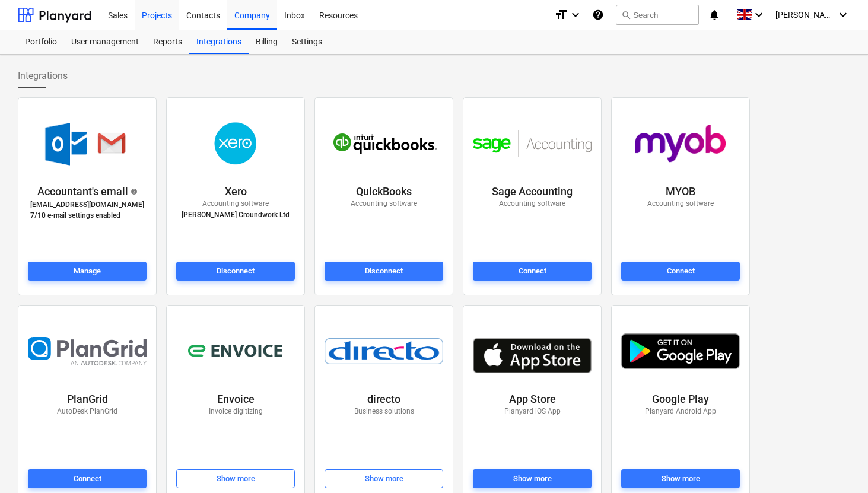  Describe the element at coordinates (105, 42) in the screenshot. I see `div: User management` at that location.